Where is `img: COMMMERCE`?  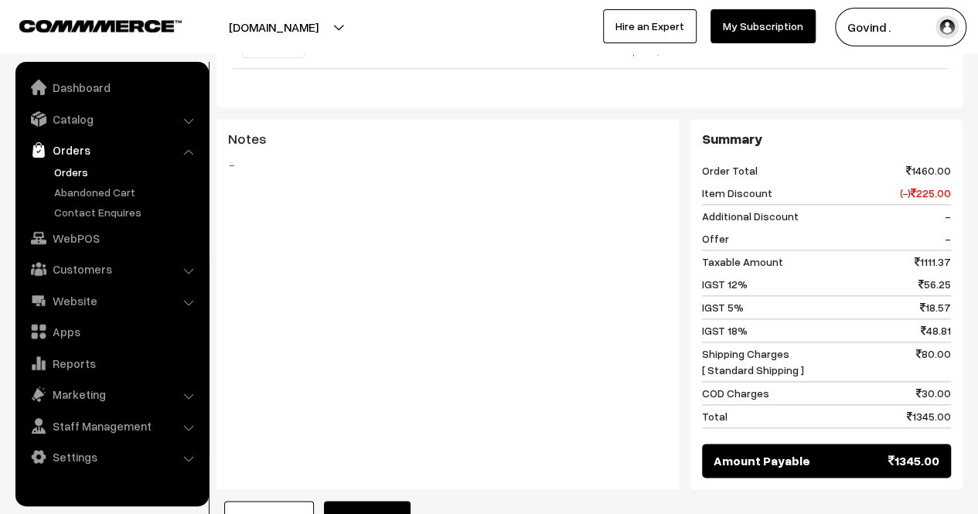
img: COMMMERCE is located at coordinates (101, 26).